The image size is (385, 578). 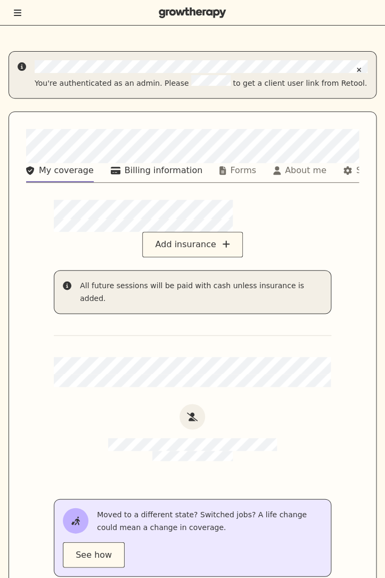 I want to click on button: Forms, so click(x=238, y=173).